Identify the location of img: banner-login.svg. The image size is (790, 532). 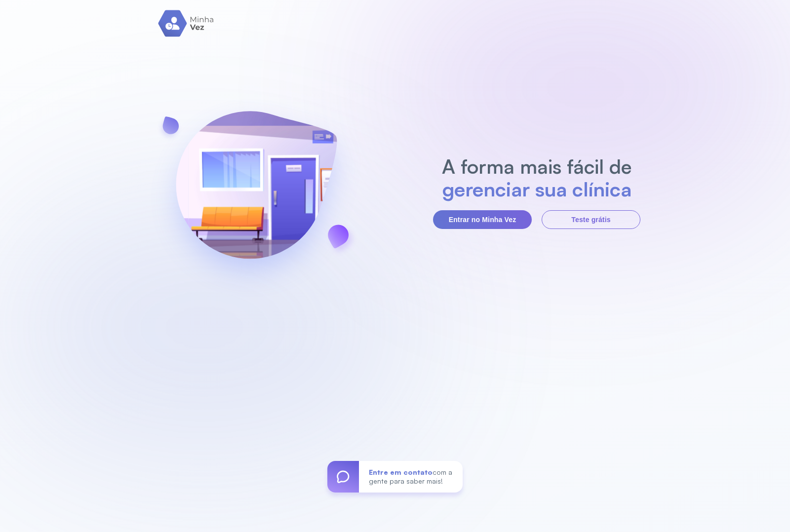
(257, 192).